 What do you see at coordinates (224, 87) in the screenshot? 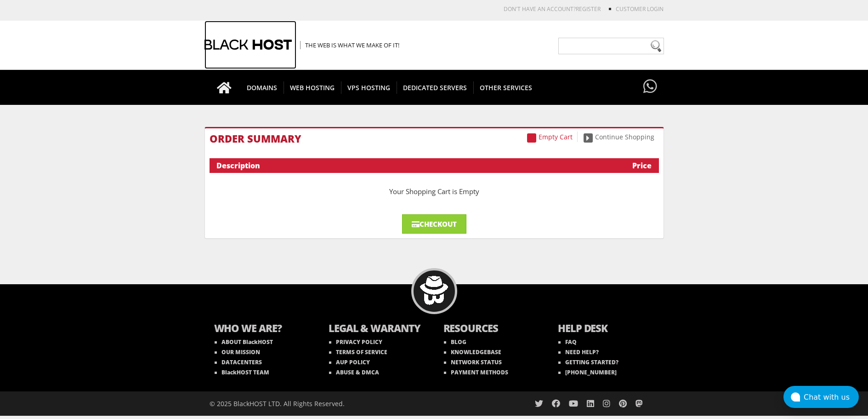
I see `a: Go to homepage` at bounding box center [224, 87].